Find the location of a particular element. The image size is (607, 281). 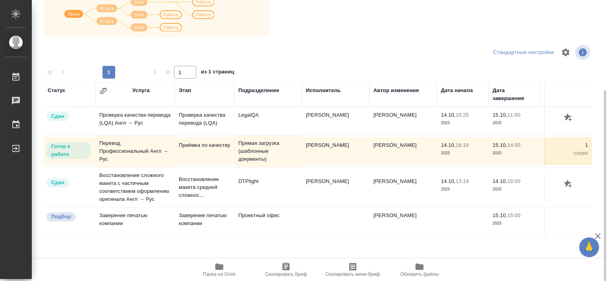

p: Приёмка по качеству is located at coordinates (205, 145).